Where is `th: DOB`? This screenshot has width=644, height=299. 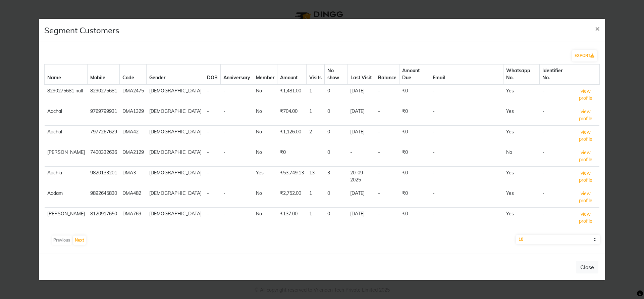 th: DOB is located at coordinates (212, 75).